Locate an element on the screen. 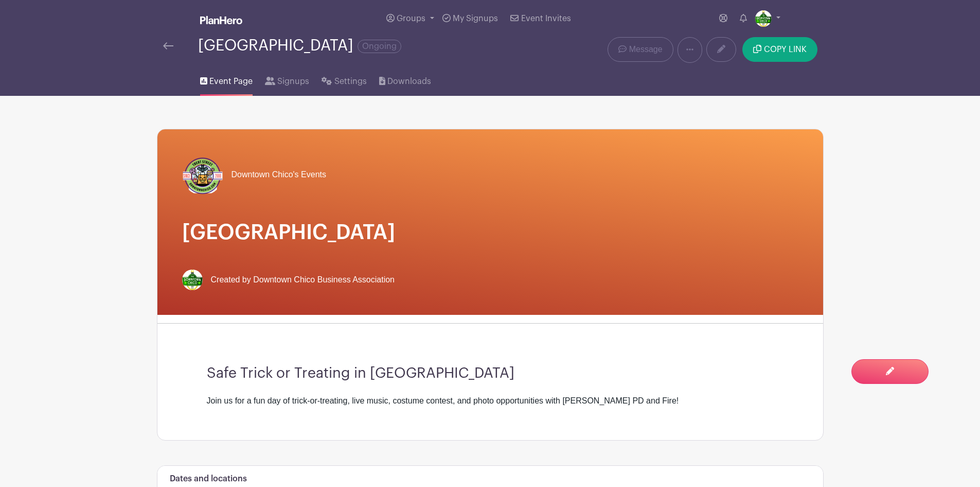 This screenshot has width=980, height=487. span: Groups is located at coordinates (411, 19).